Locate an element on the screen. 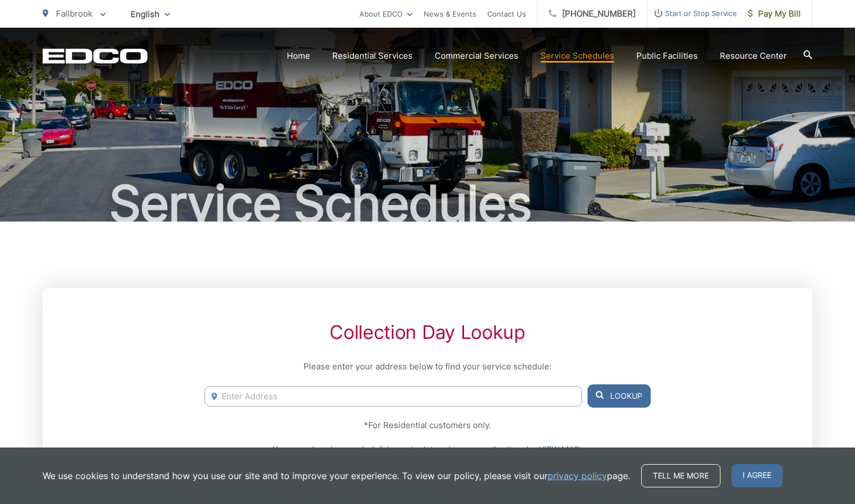 This screenshot has width=855, height=504. h1: Service Schedules is located at coordinates (428, 204).